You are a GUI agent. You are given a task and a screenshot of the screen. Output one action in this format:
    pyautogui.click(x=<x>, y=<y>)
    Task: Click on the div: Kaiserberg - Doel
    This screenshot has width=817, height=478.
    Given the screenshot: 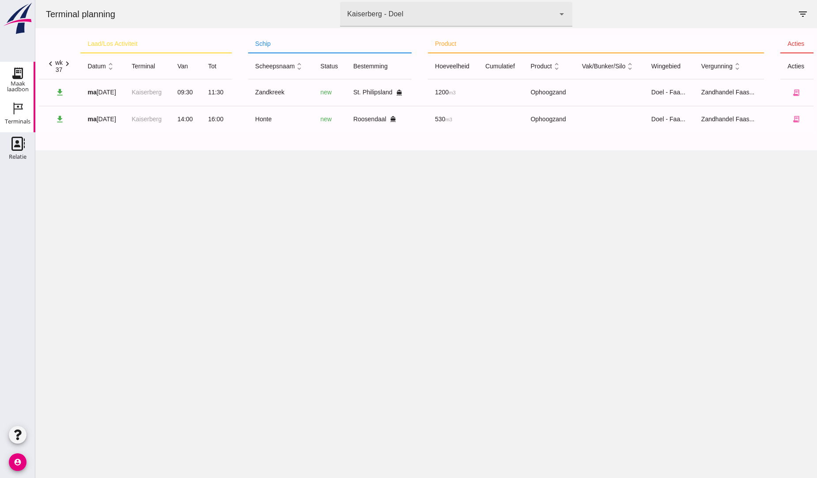 What is the action you would take?
    pyautogui.click(x=339, y=14)
    